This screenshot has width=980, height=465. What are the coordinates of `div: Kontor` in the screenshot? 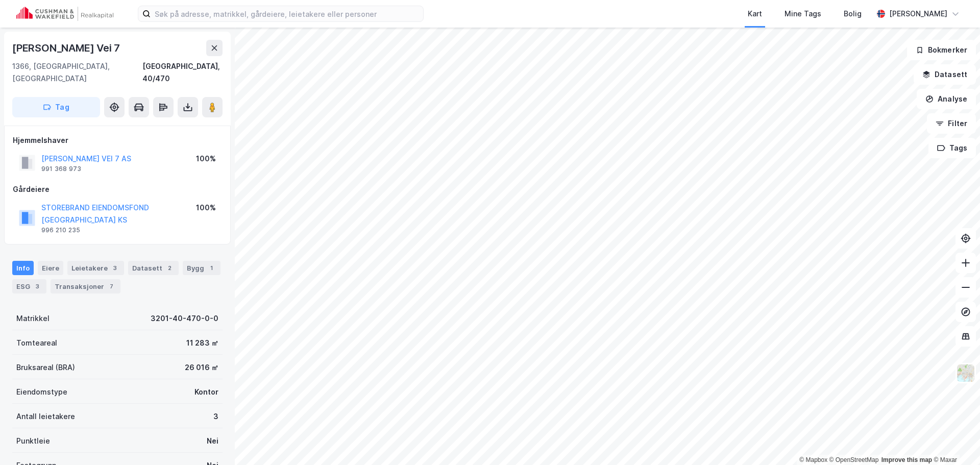 It's located at (206, 392).